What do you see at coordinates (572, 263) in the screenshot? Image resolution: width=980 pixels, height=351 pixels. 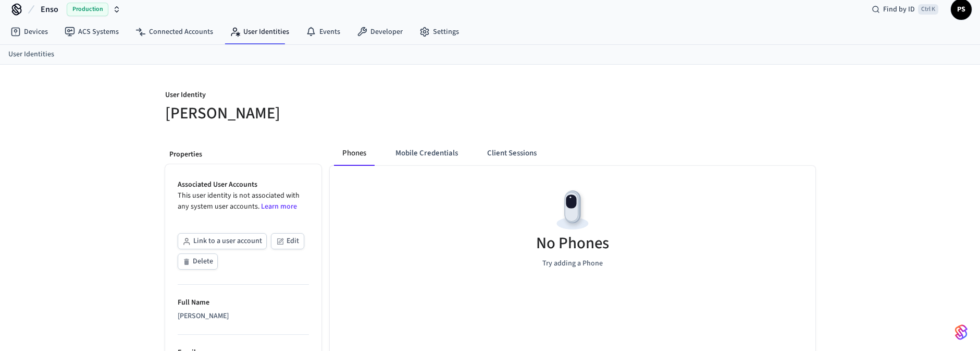 I see `p: Try adding a Phone` at bounding box center [572, 263].